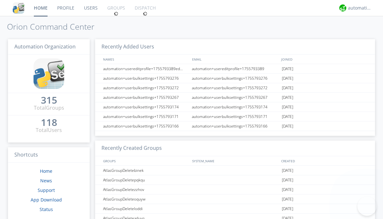 This screenshot has height=219, width=383. I want to click on a: automation+usereditprofile+1755793389editedautomation+usereditprofile+1755793389automation+usered..., so click(235, 69).